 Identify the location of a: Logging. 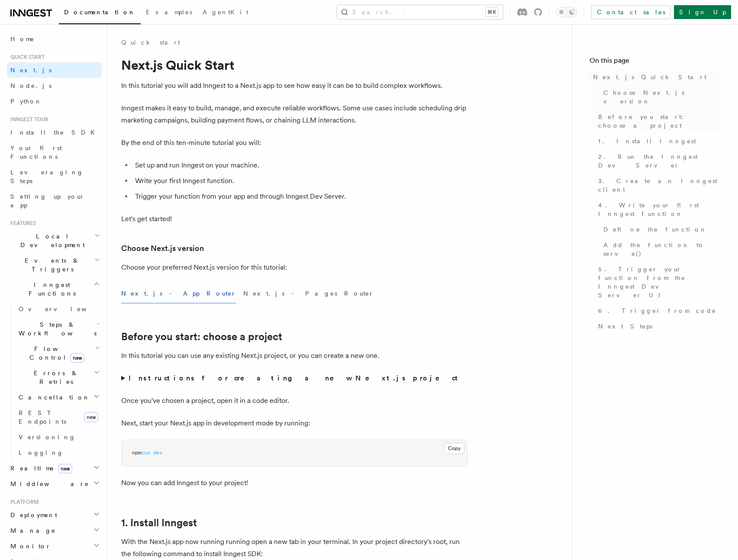
(59, 453).